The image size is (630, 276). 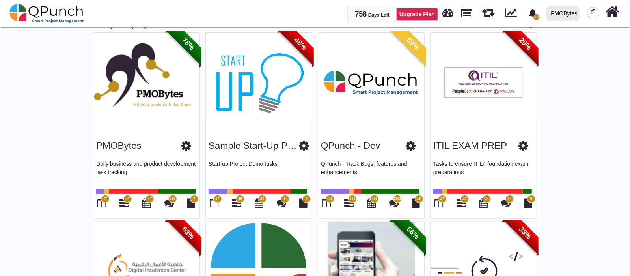 What do you see at coordinates (529, 24) in the screenshot?
I see `a: Help` at bounding box center [529, 24].